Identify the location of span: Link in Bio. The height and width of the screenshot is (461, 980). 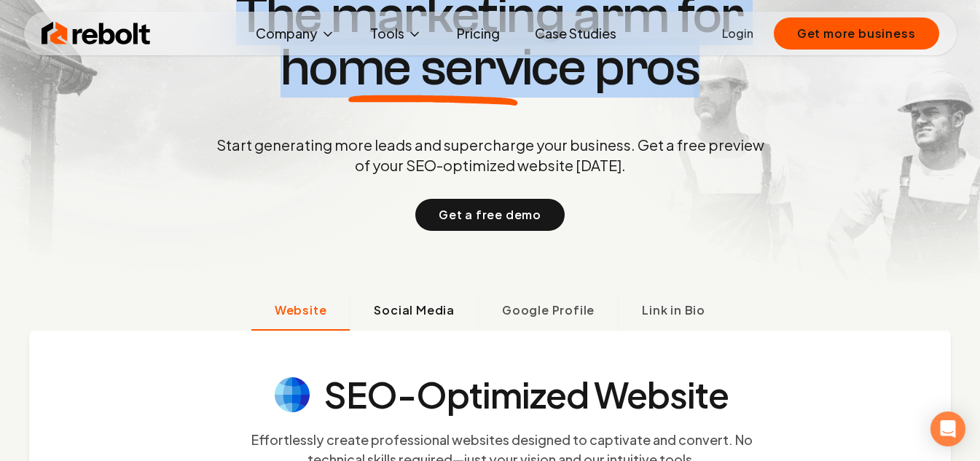
(674, 310).